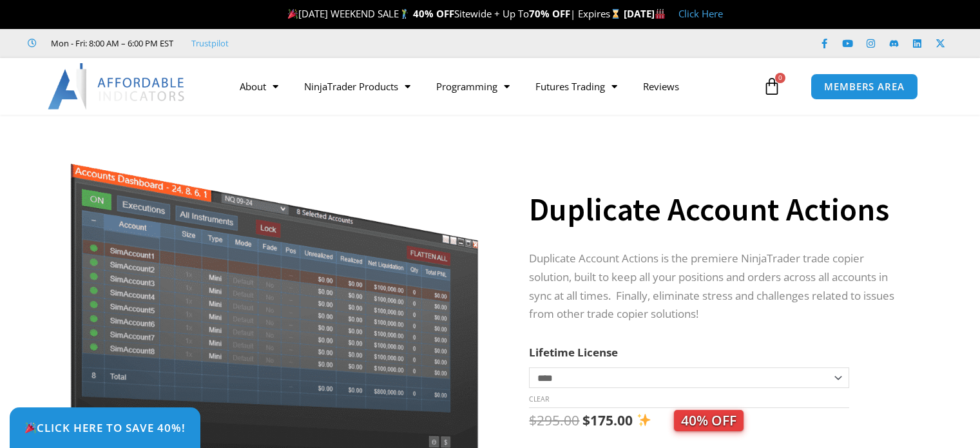 Image resolution: width=980 pixels, height=448 pixels. I want to click on img: LogoAI | Affordable Indicators – NinjaTrader, so click(116, 87).